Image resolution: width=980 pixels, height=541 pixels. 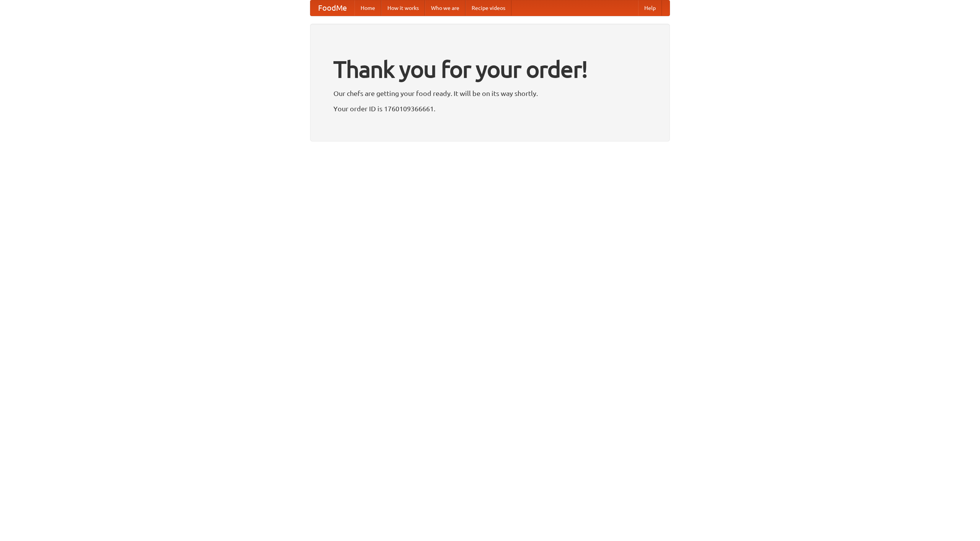 I want to click on p: Our chefs are getting your food ready. It will be on its way shortly., so click(x=490, y=94).